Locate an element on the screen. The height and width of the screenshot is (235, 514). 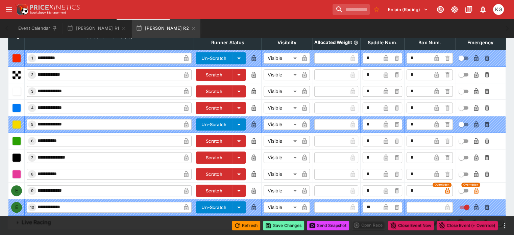
button: Refresh is located at coordinates (246, 225).